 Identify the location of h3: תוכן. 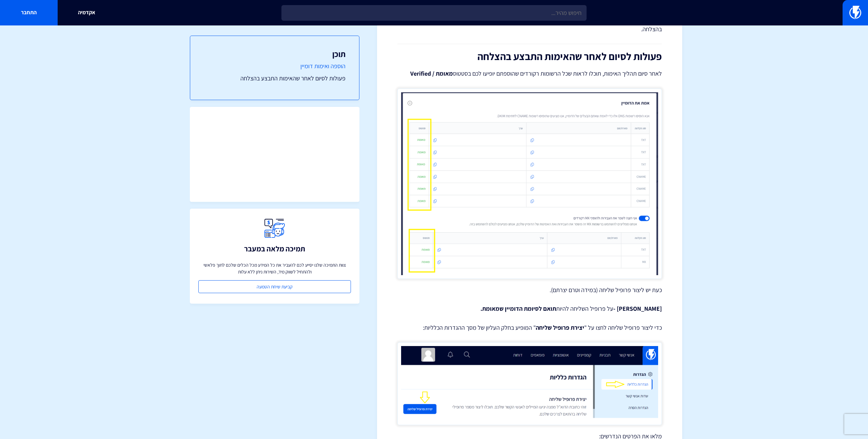
(275, 54).